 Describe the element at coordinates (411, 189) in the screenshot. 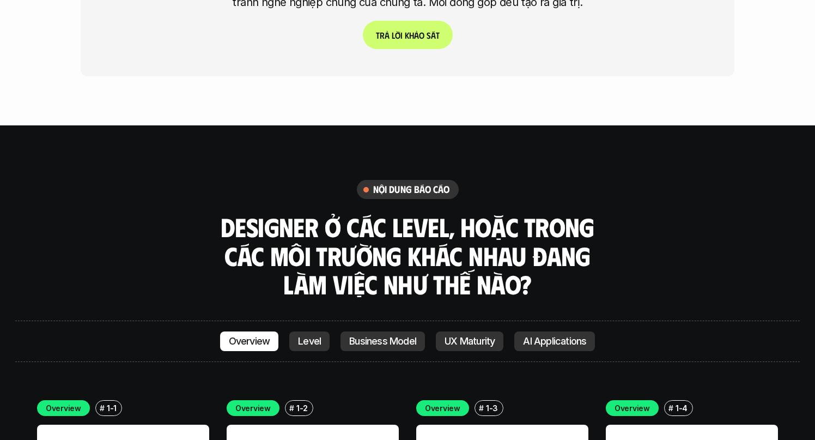

I see `h6: nội dung báo cáo` at that location.